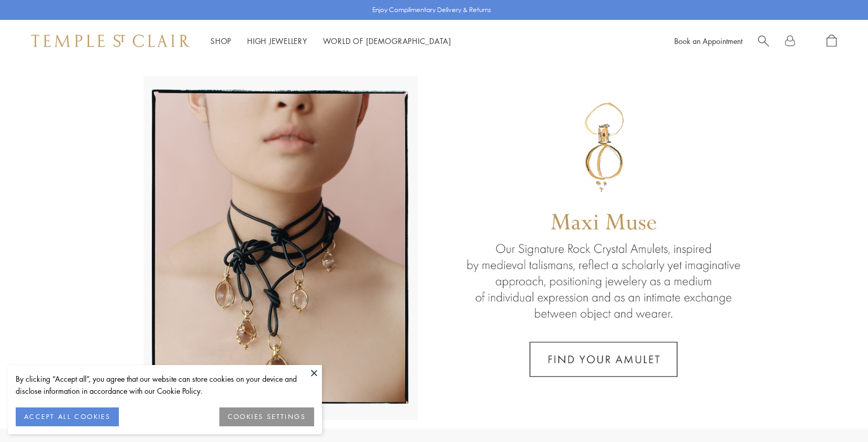 The image size is (868, 442). Describe the element at coordinates (331, 41) in the screenshot. I see `nav: Main navigation` at that location.